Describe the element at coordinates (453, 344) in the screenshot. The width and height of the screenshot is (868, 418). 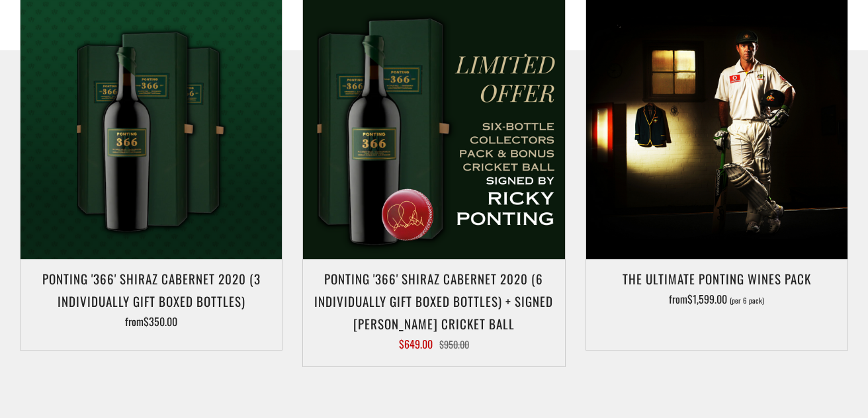
I see `span: $950.00` at that location.